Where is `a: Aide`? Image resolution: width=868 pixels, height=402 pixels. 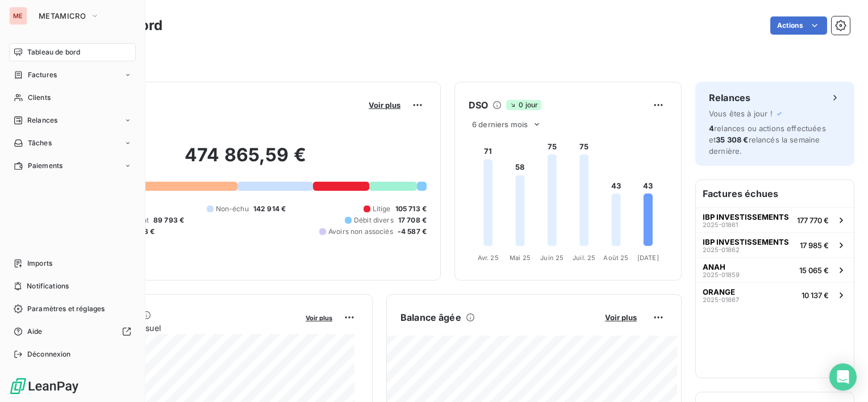
a: Aide is located at coordinates (72, 332).